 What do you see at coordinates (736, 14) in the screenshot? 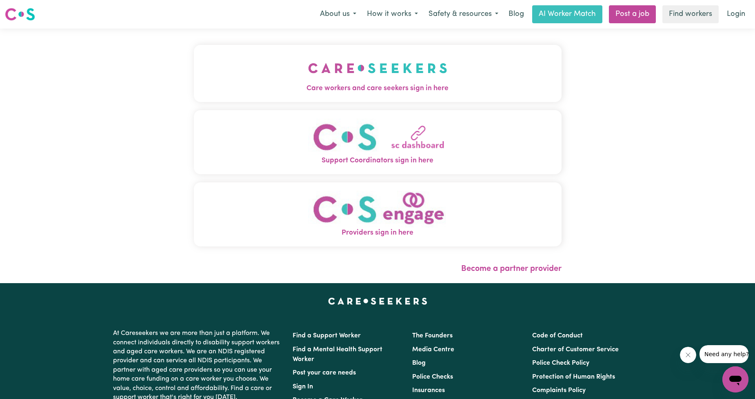
I see `a: Login` at bounding box center [736, 14].